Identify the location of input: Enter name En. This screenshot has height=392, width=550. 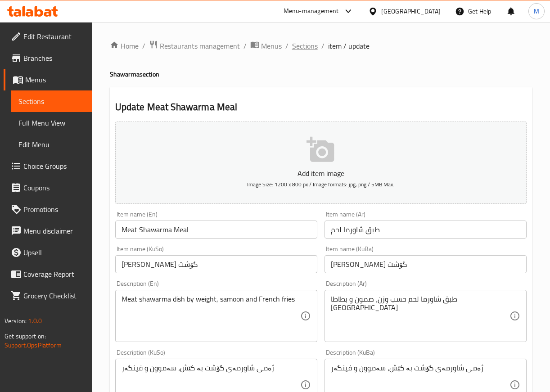
(216, 230).